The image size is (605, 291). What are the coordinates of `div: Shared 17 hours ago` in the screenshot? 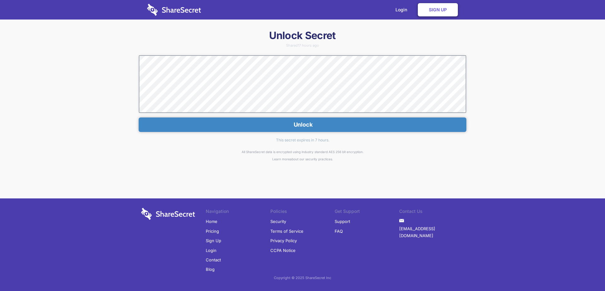 It's located at (303, 45).